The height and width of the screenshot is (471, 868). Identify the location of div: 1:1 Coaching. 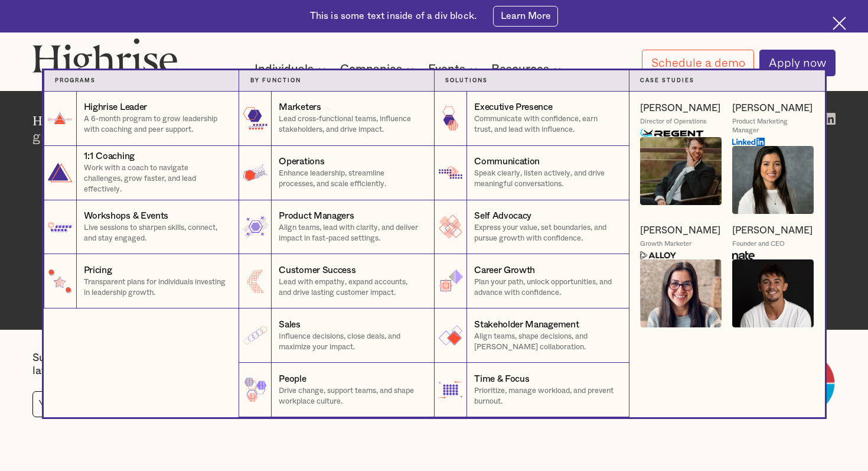
(109, 157).